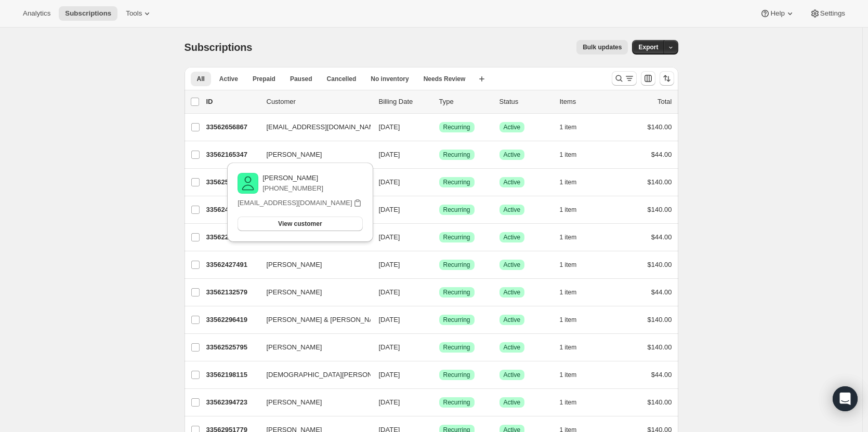 The image size is (868, 432). What do you see at coordinates (37, 13) in the screenshot?
I see `span: Analytics` at bounding box center [37, 13].